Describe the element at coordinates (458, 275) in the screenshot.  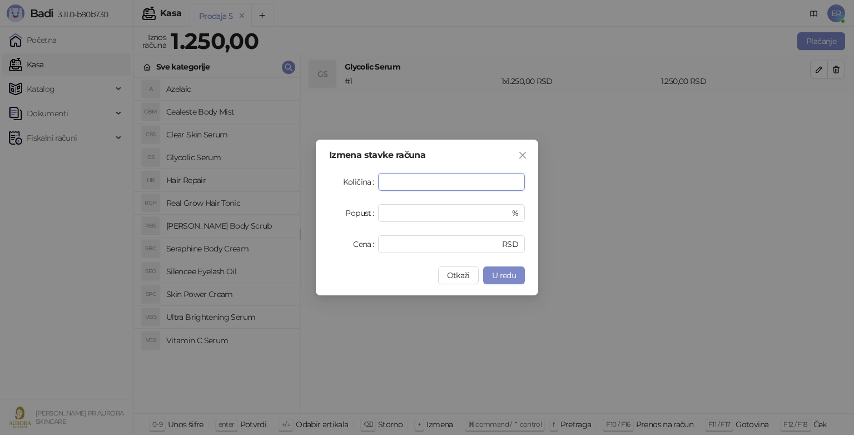
I see `button: Otkaži` at that location.